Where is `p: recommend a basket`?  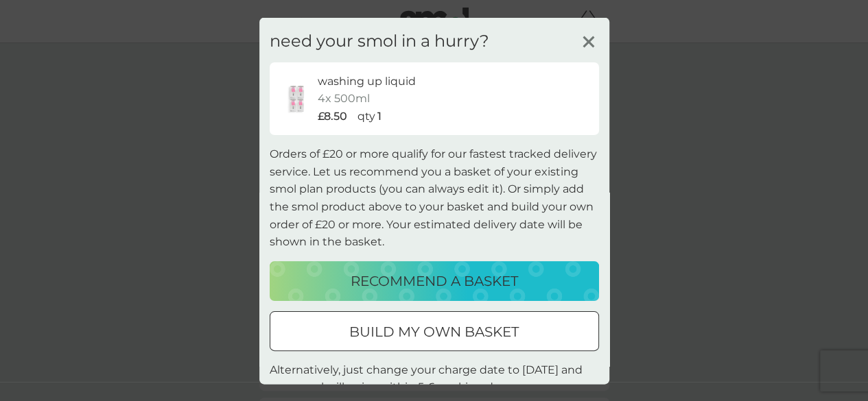 p: recommend a basket is located at coordinates (434, 280).